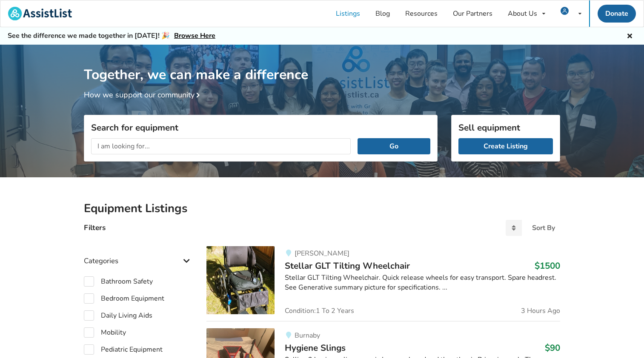  I want to click on span: Burnaby, so click(307, 336).